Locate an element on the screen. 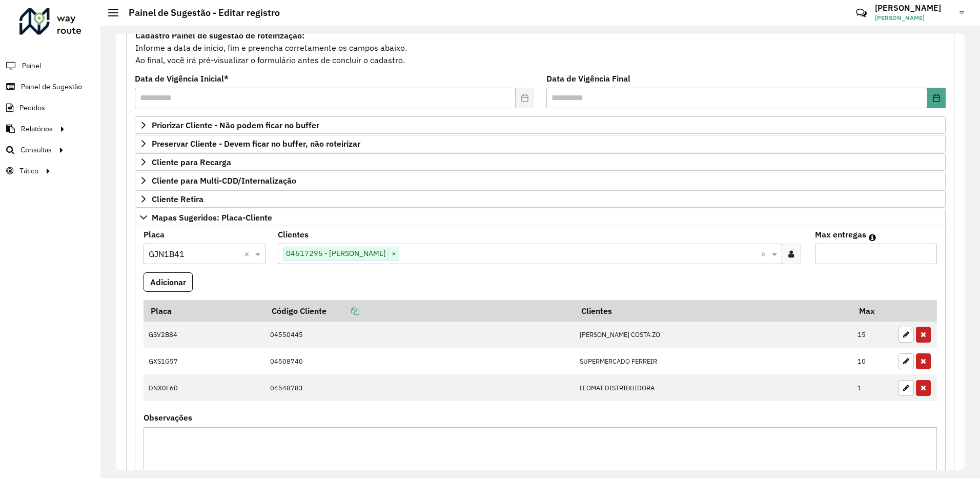  td: LEOMAT DISTRIBUIDORA is located at coordinates (713, 388).